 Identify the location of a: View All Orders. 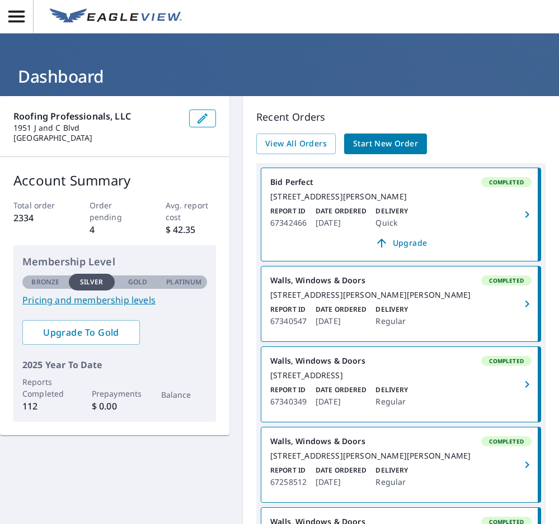
(296, 144).